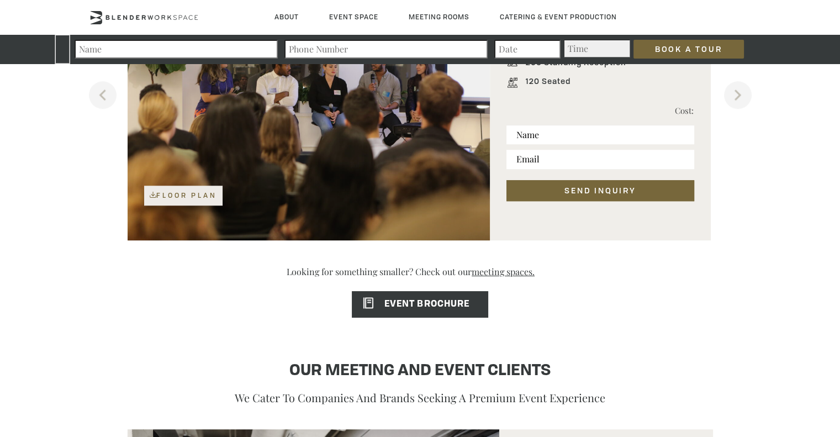 This screenshot has height=437, width=840. I want to click on button: Next, so click(738, 95).